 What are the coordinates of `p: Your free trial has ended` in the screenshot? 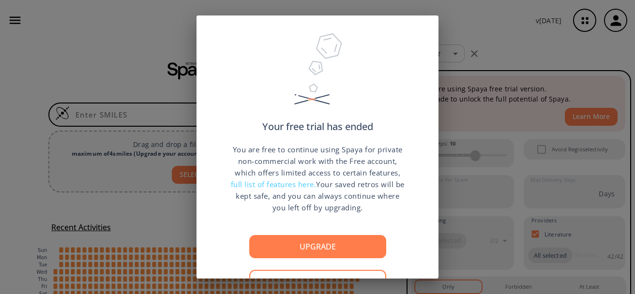 It's located at (317, 127).